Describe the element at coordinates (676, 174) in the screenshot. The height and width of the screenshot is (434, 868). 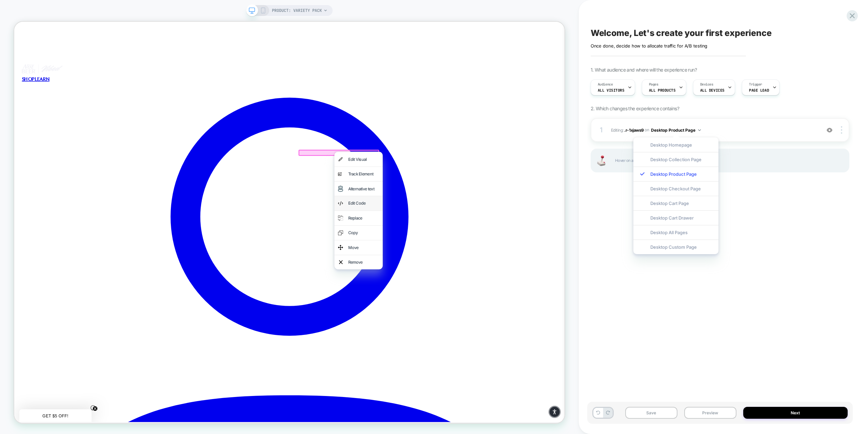
I see `div: Desktop Product Page` at that location.